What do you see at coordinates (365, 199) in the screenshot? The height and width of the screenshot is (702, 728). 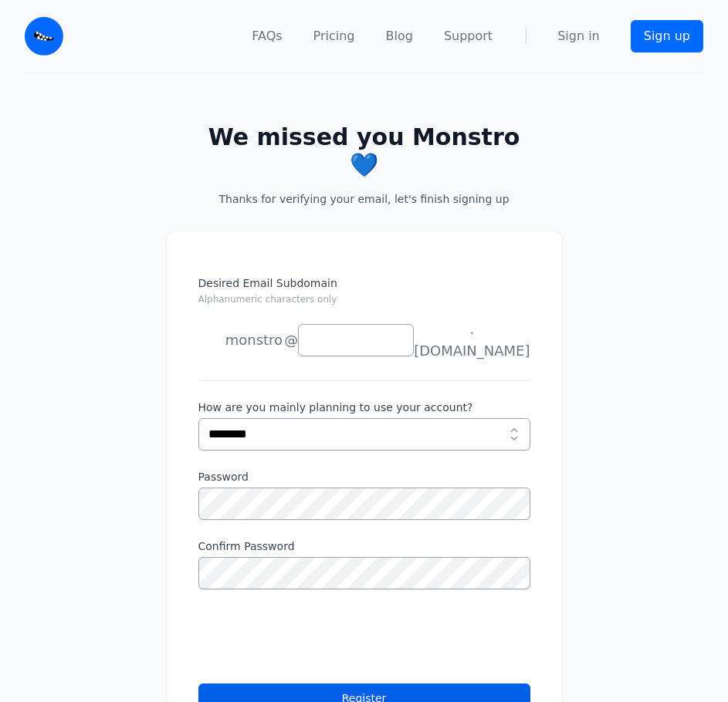 I see `p: Thanks for verifying your email, let's finish signing up` at bounding box center [365, 199].